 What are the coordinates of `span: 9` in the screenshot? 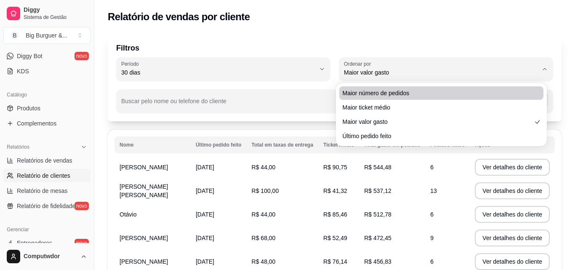 It's located at (432, 238).